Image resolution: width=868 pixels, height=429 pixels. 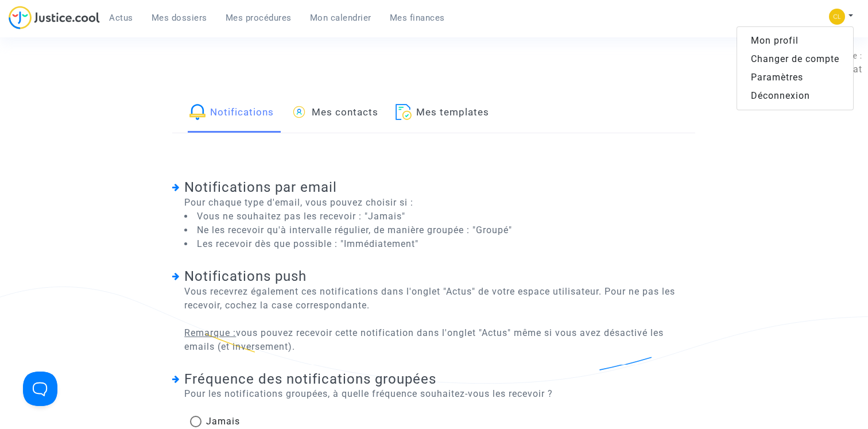 What do you see at coordinates (258, 18) in the screenshot?
I see `span: Mes procédures` at bounding box center [258, 18].